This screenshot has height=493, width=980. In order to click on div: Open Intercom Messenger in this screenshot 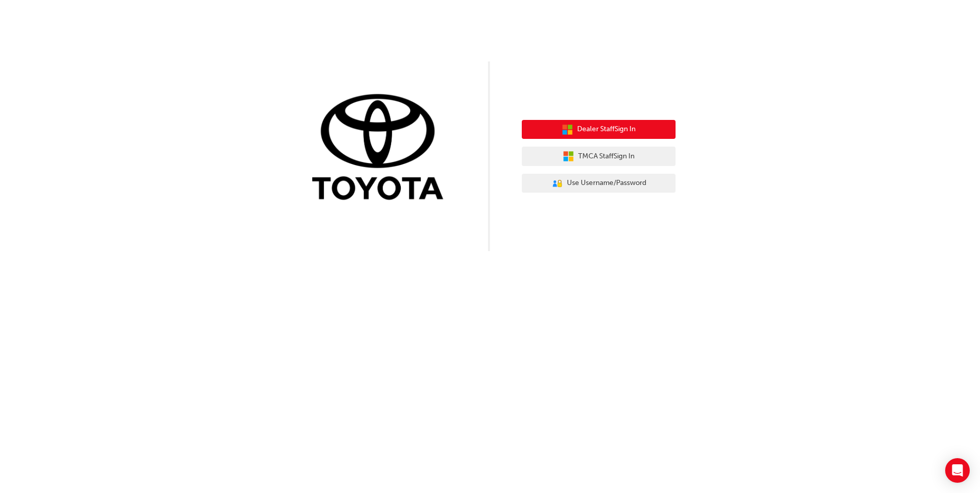, I will do `click(957, 470)`.